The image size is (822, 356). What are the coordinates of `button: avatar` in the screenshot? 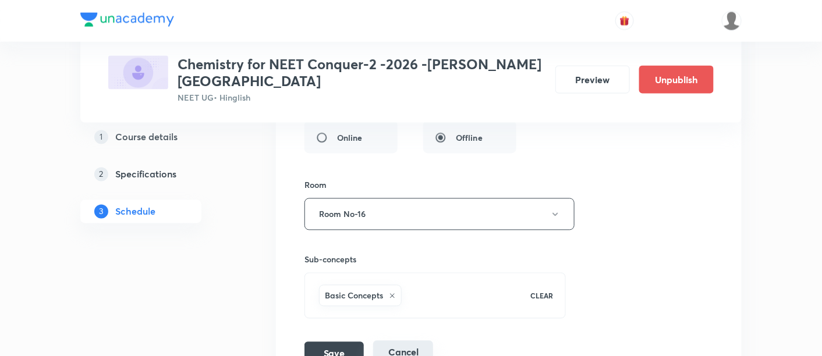 It's located at (625, 21).